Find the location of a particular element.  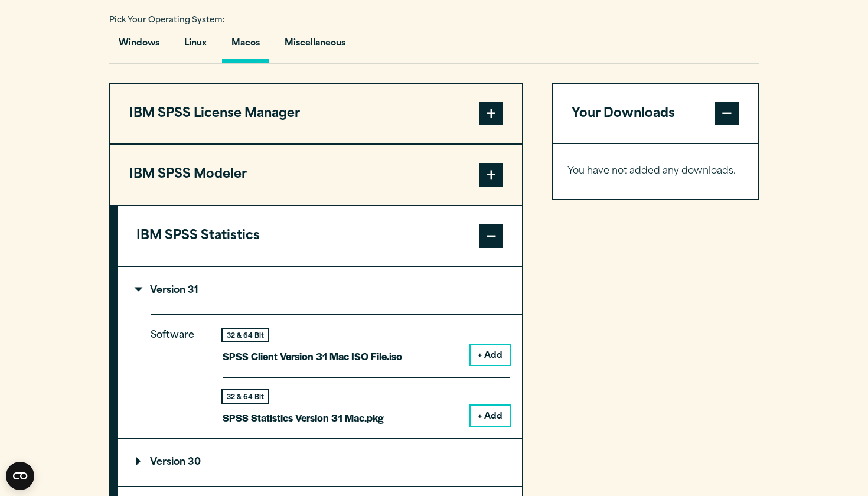

p: Version 31 is located at coordinates (167, 291).